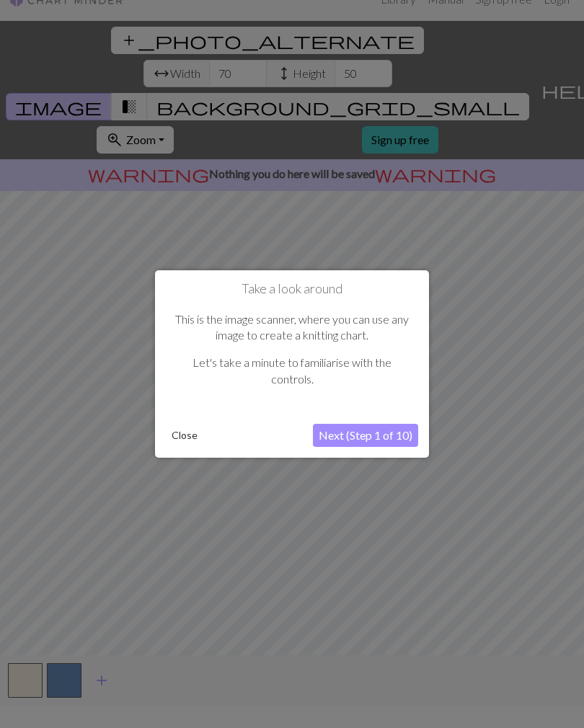 The height and width of the screenshot is (728, 584). Describe the element at coordinates (292, 289) in the screenshot. I see `h1: Take a look around` at that location.